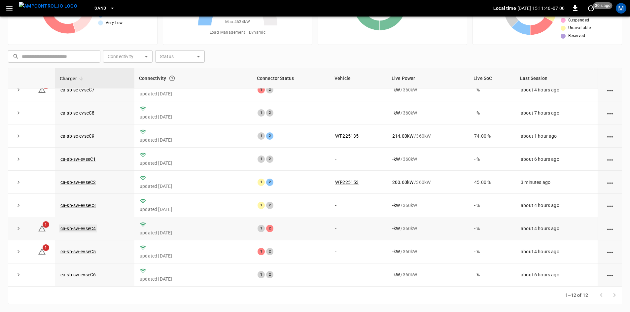 This screenshot has height=312, width=630. What do you see at coordinates (428, 78) in the screenshot?
I see `th: Live Power` at bounding box center [428, 78].